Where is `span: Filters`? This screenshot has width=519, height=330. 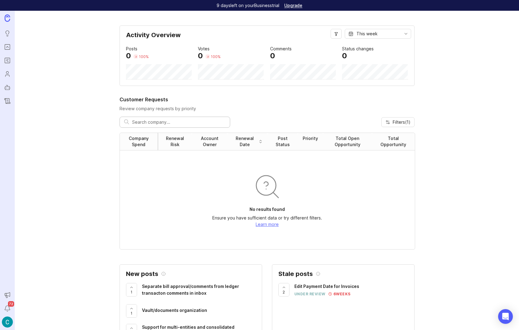 span: Filters is located at coordinates (402, 122).